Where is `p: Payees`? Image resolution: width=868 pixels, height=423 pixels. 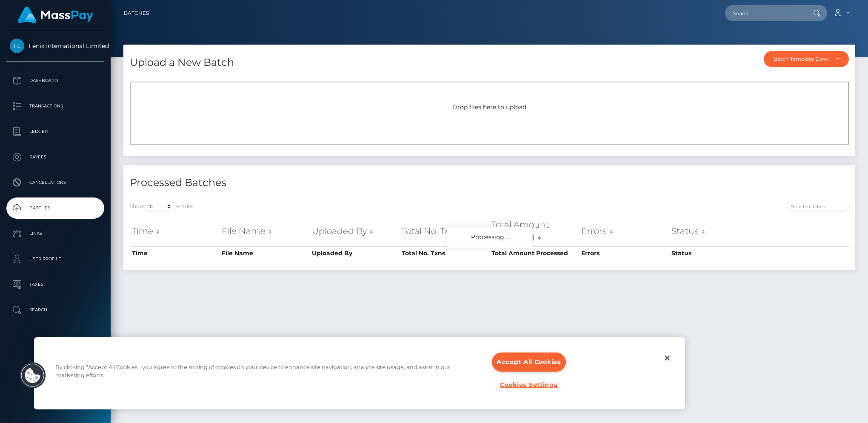 p: Payees is located at coordinates (55, 157).